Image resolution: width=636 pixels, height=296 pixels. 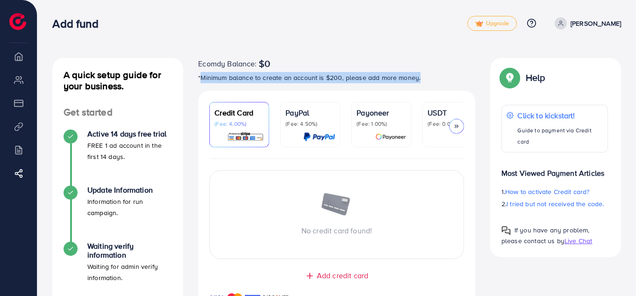 I want to click on p: USDT, so click(x=453, y=113).